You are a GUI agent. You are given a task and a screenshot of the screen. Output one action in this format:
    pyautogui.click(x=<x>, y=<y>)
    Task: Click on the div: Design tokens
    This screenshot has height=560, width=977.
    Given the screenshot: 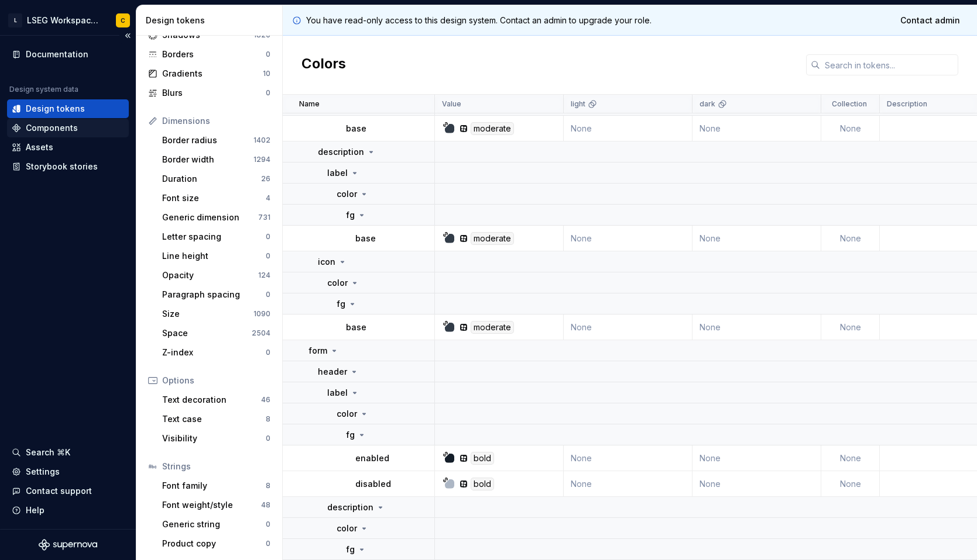 What is the action you would take?
    pyautogui.click(x=55, y=109)
    